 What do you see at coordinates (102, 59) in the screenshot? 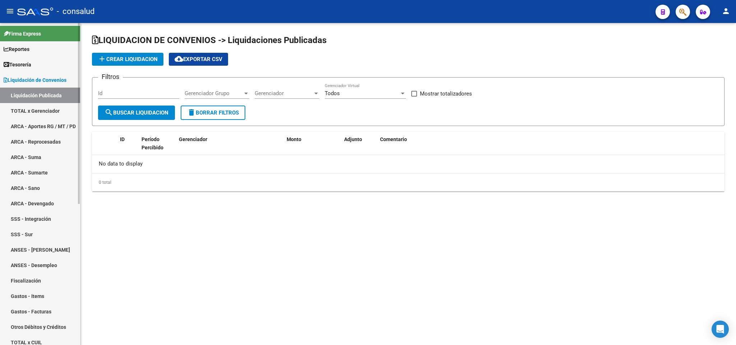
I see `mat-icon: add` at bounding box center [102, 59].